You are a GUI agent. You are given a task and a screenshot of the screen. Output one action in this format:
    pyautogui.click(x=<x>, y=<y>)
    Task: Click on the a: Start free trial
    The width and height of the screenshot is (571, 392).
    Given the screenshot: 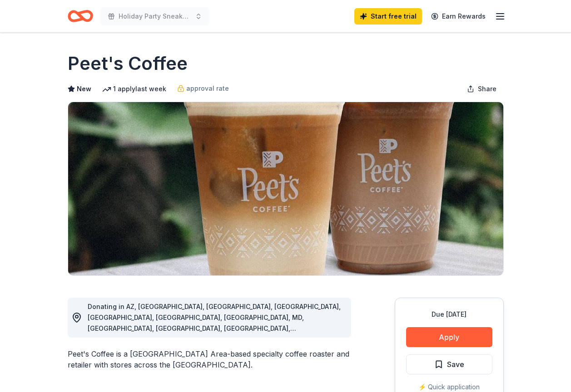 What is the action you would take?
    pyautogui.click(x=388, y=16)
    